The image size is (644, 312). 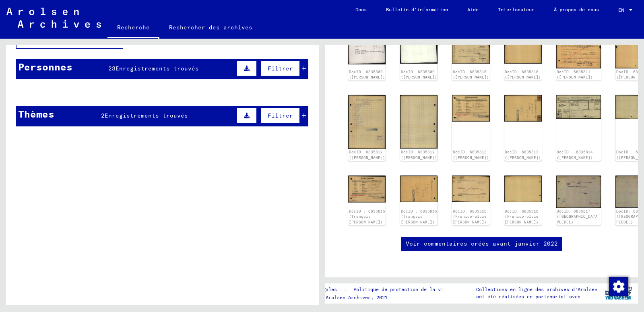 I want to click on span: 23, so click(x=112, y=68).